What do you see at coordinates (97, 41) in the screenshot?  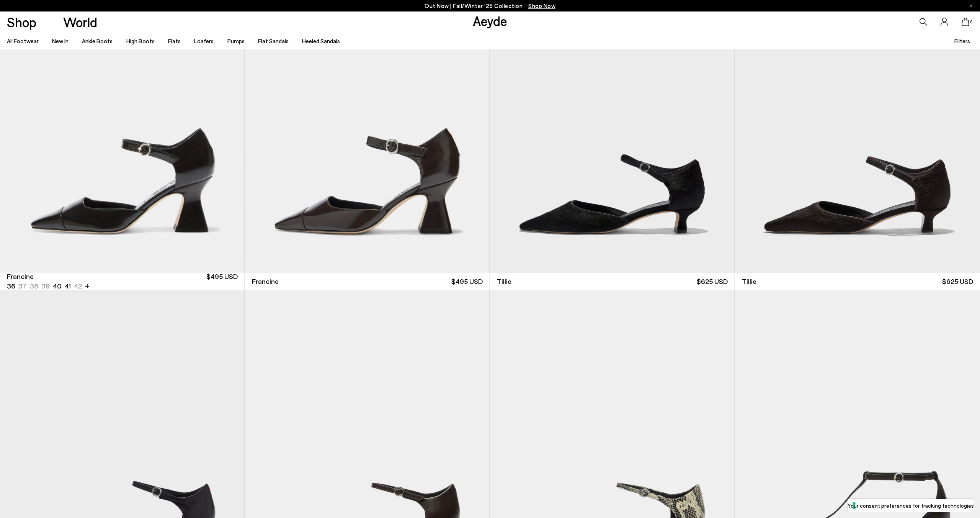 I see `a: Ankle Boots` at bounding box center [97, 41].